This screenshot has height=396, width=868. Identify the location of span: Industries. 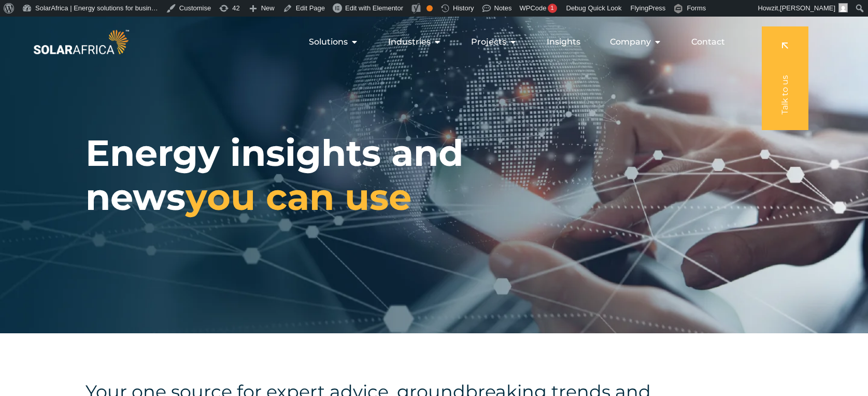
(409, 42).